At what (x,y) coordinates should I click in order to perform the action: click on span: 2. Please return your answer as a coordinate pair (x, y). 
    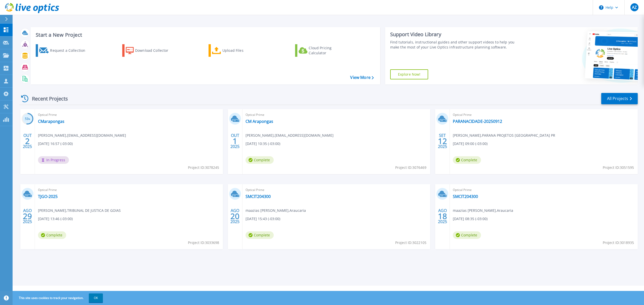
    Looking at the image, I should click on (28, 141).